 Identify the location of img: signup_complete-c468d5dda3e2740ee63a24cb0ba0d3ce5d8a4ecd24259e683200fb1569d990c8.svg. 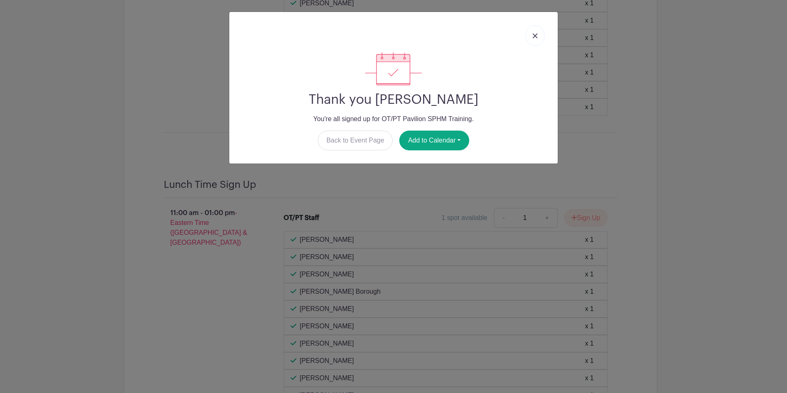
(394, 69).